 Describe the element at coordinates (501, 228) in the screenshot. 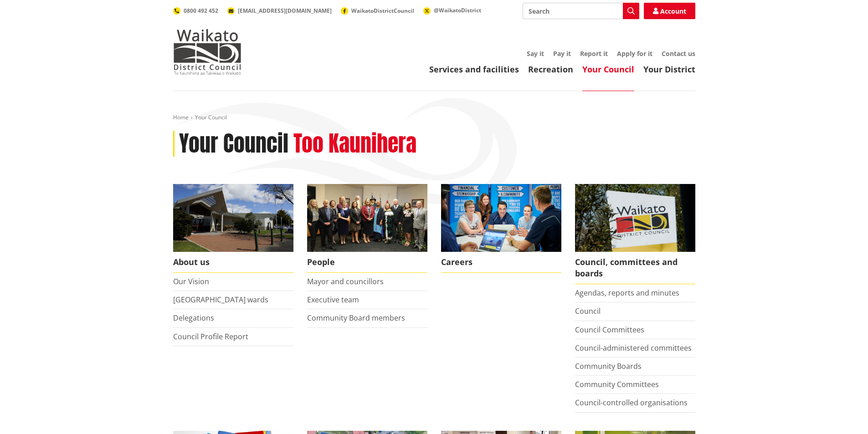

I see `a: Careers` at that location.